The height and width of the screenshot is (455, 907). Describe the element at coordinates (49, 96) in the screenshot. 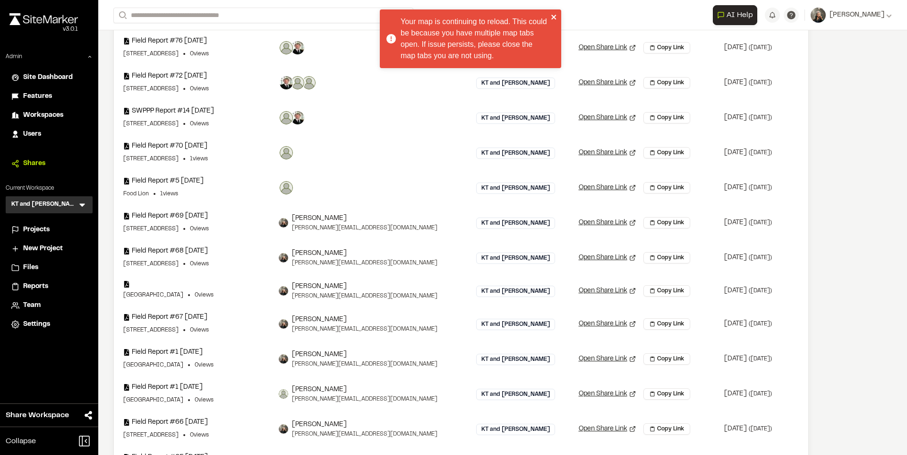

I see `a: Features` at that location.